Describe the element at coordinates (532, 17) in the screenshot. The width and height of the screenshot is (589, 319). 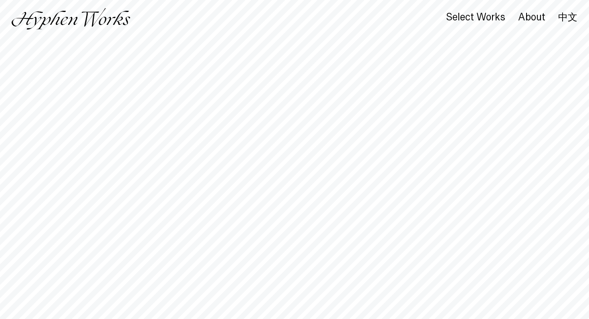
I see `div: About` at that location.